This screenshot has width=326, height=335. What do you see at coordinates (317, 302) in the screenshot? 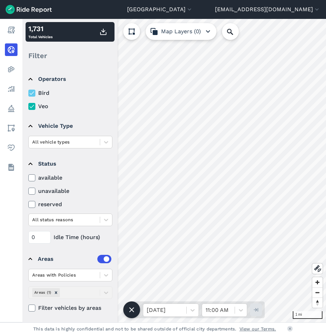
I see `button: Reset bearing to north` at bounding box center [317, 302].